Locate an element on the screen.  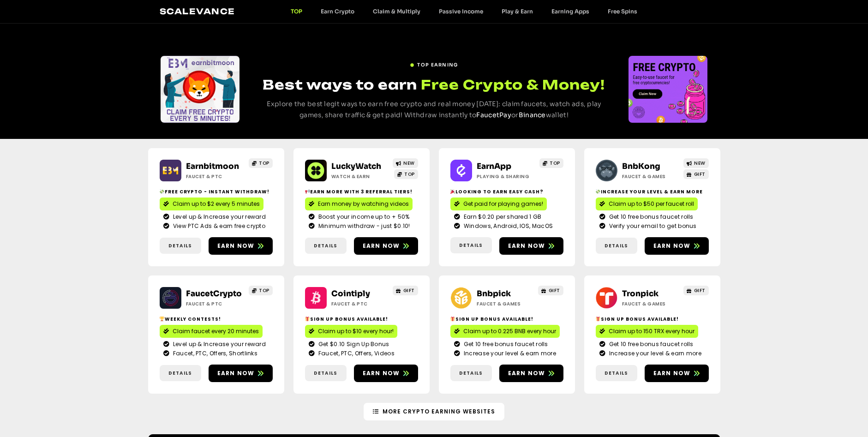
a: Claim up to $10 every hour! is located at coordinates (351, 332).